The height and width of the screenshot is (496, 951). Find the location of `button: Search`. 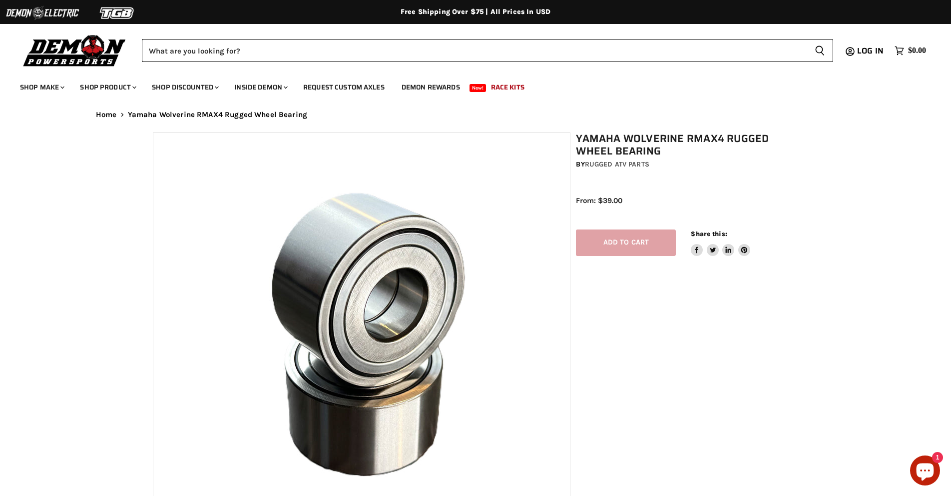

button: Search is located at coordinates (820, 50).